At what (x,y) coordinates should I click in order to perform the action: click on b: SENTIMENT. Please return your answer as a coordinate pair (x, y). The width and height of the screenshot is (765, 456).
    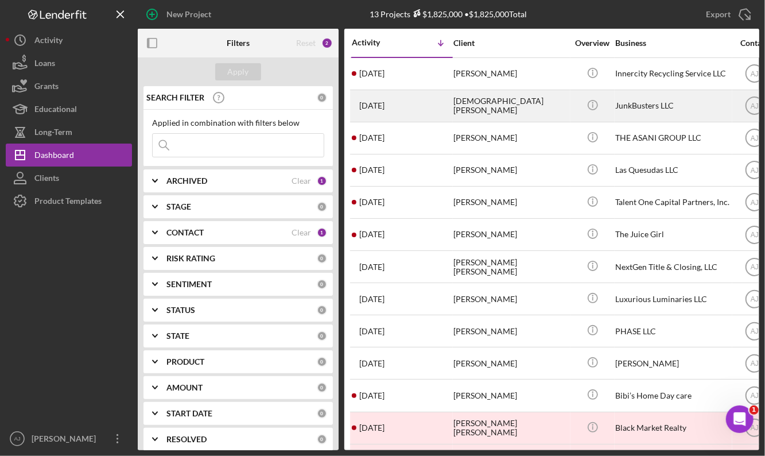
    Looking at the image, I should click on (189, 284).